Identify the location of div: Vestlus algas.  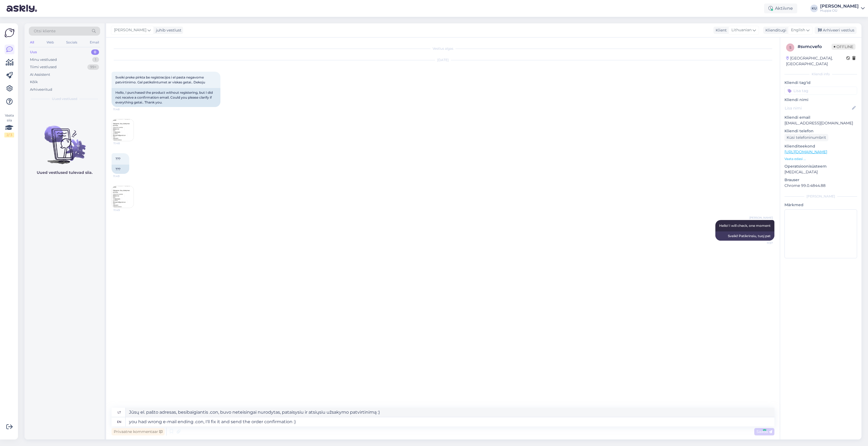
(443, 48).